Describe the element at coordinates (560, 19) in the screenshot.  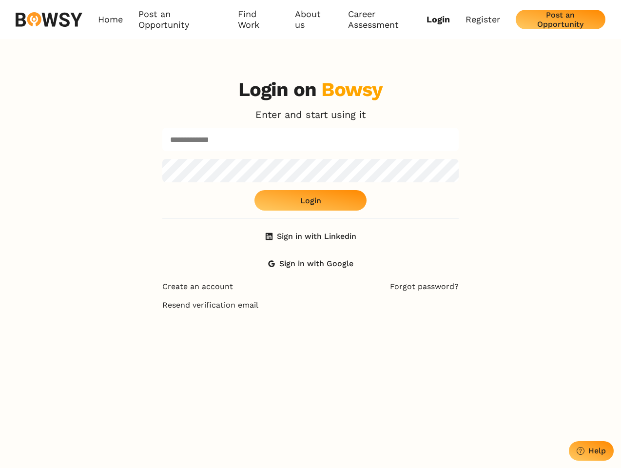
I see `button: Post an Opportunity` at that location.